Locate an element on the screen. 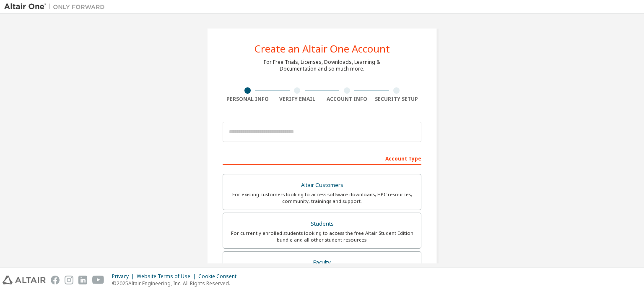 This screenshot has width=644, height=292. img: youtube.svg is located at coordinates (98, 279).